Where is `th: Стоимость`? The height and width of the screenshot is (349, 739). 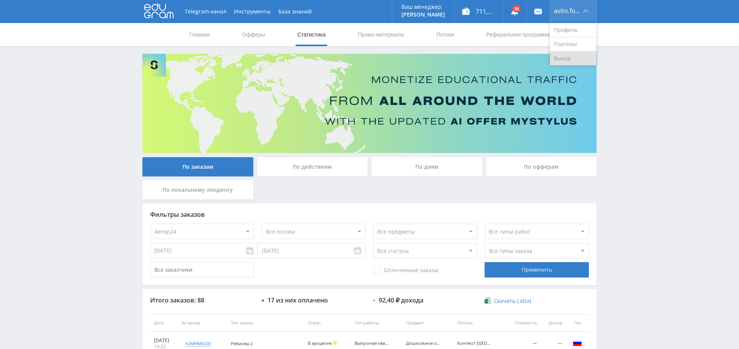 th: Стоимость is located at coordinates (522, 323).